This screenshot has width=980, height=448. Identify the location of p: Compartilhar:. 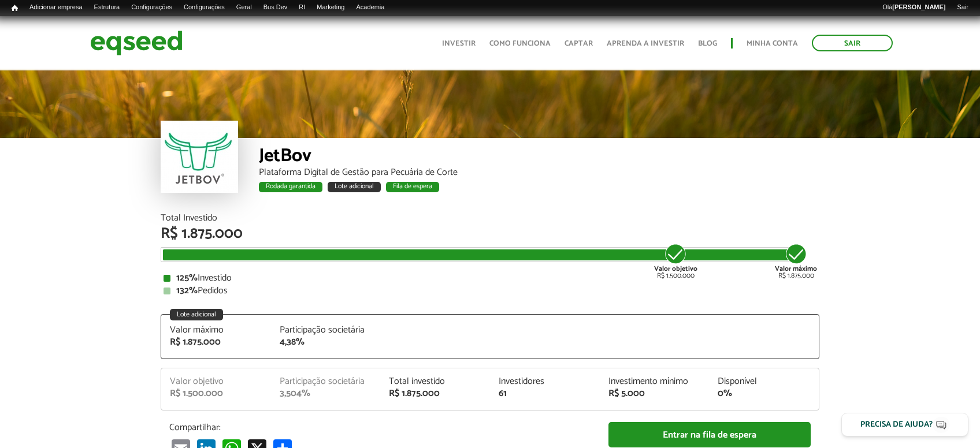
(380, 427).